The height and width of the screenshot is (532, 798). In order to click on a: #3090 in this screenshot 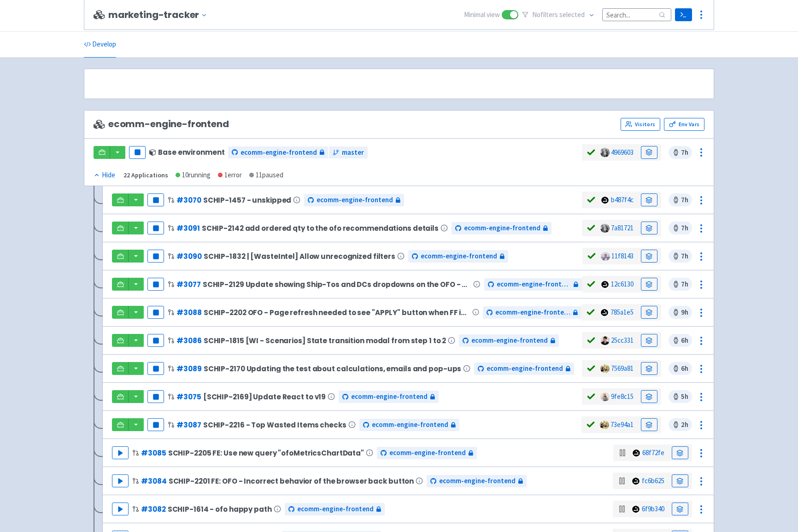, I will do `click(189, 256)`.